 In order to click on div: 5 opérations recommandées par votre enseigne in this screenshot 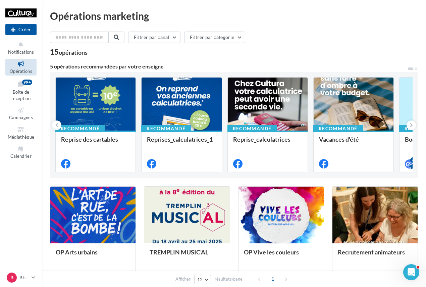, I will do `click(228, 66)`.